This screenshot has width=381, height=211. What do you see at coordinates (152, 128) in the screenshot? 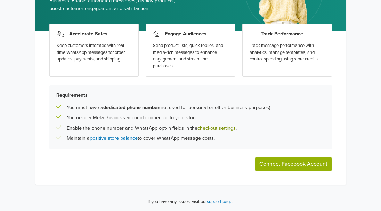
I see `p: Enable the phone number and WhatsApp opt-in fields in the .` at bounding box center [152, 128].